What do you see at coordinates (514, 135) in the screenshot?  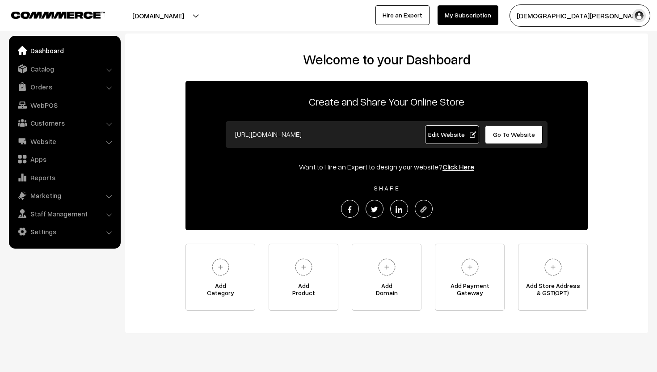 I see `a: Go To Website` at bounding box center [514, 135].